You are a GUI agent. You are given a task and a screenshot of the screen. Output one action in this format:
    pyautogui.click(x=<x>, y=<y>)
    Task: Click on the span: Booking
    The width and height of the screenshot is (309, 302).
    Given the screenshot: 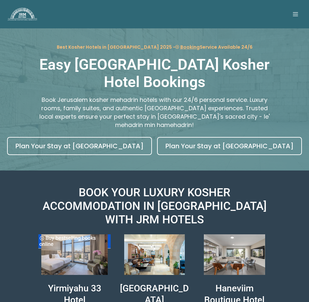 What is the action you would take?
    pyautogui.click(x=190, y=47)
    